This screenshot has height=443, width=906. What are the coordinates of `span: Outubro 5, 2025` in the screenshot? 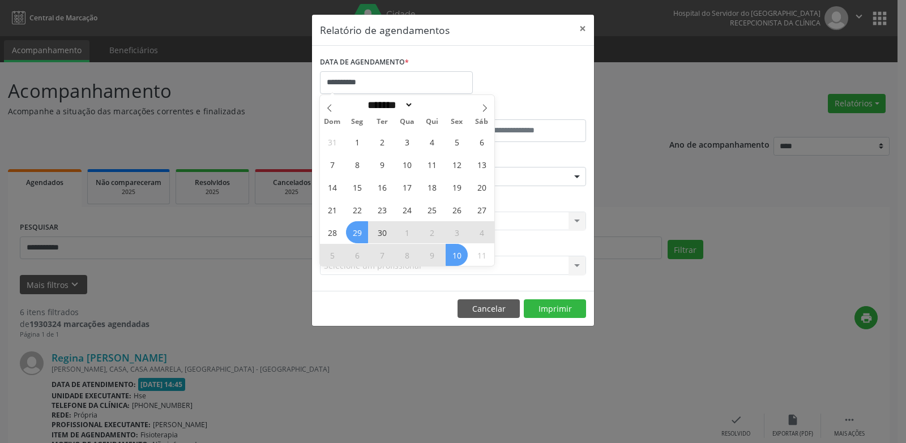 It's located at (332, 255).